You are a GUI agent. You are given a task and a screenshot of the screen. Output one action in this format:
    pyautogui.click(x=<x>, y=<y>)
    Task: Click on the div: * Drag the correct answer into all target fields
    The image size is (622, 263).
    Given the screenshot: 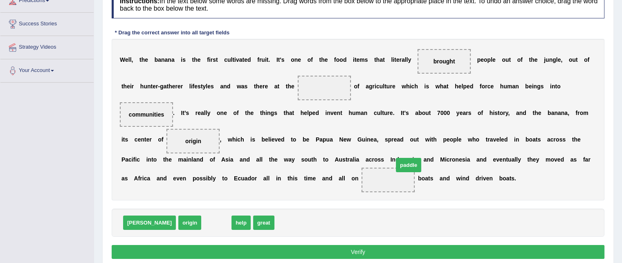 What is the action you would take?
    pyautogui.click(x=172, y=32)
    